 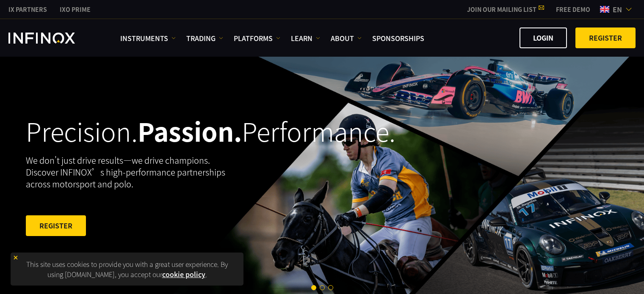 I want to click on a: LOGIN, so click(x=543, y=38).